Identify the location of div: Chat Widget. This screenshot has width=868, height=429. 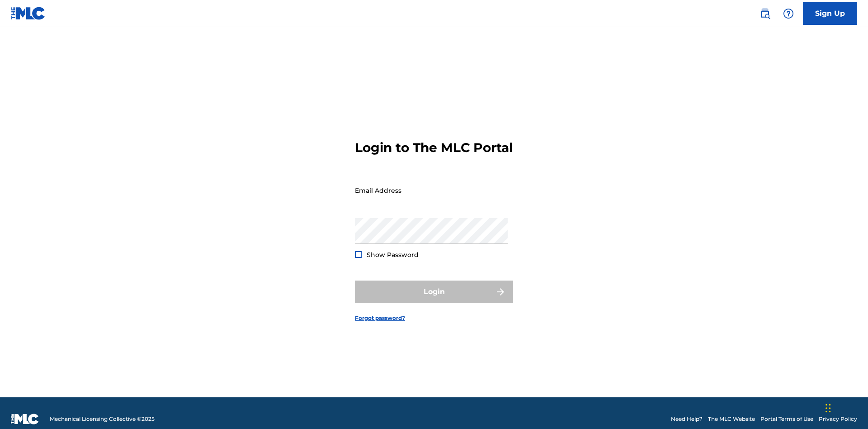
(845, 407).